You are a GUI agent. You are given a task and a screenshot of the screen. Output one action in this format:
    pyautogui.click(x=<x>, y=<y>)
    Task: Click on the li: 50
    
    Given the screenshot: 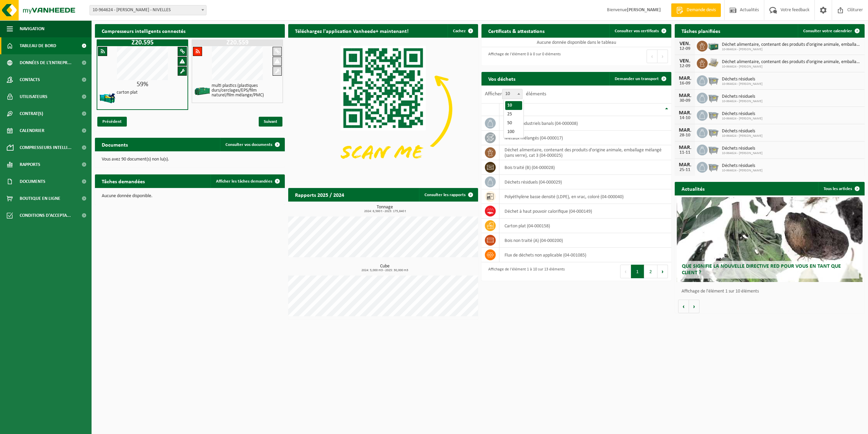 What is the action you would take?
    pyautogui.click(x=514, y=123)
    